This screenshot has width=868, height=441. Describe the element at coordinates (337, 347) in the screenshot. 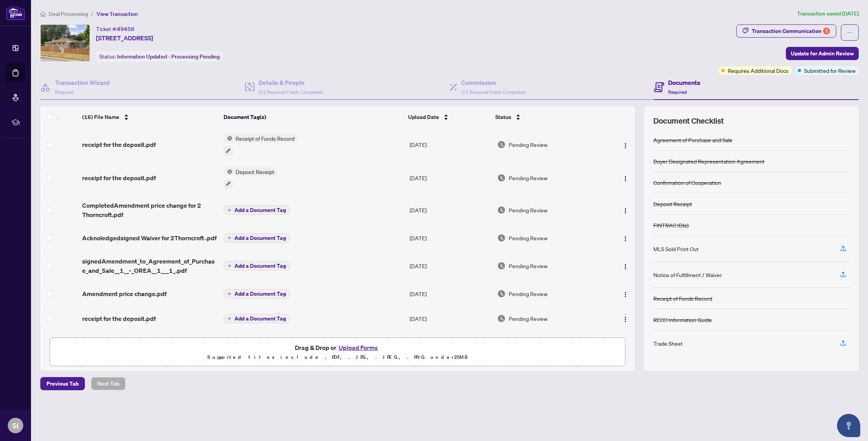

I see `span: Drag & Drop or` at that location.